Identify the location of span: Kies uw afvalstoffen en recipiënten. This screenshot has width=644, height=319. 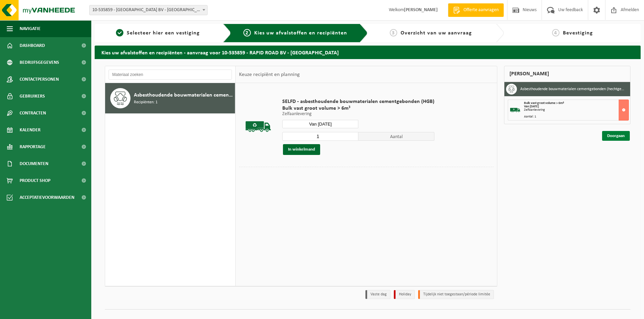
(301, 33).